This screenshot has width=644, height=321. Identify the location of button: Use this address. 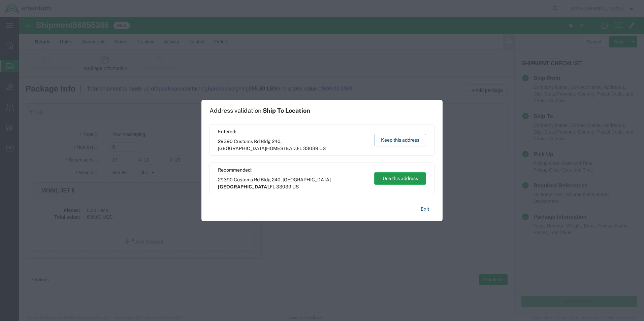
(400, 178).